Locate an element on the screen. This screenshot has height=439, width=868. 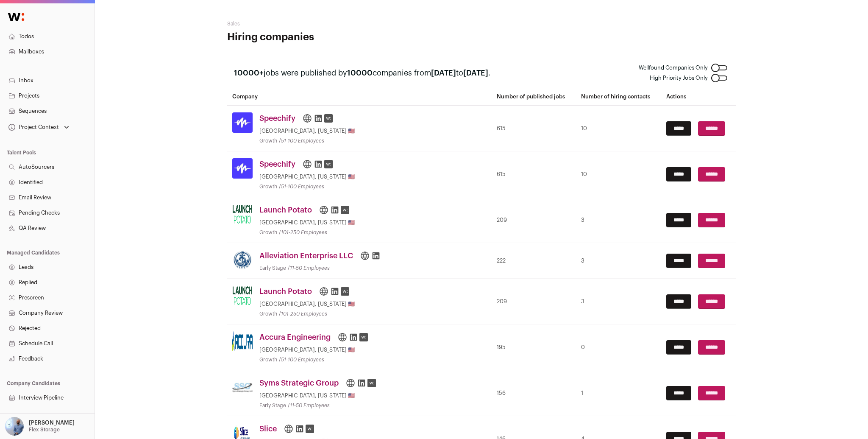
p: jobs were published by companies from to . is located at coordinates (436, 73).